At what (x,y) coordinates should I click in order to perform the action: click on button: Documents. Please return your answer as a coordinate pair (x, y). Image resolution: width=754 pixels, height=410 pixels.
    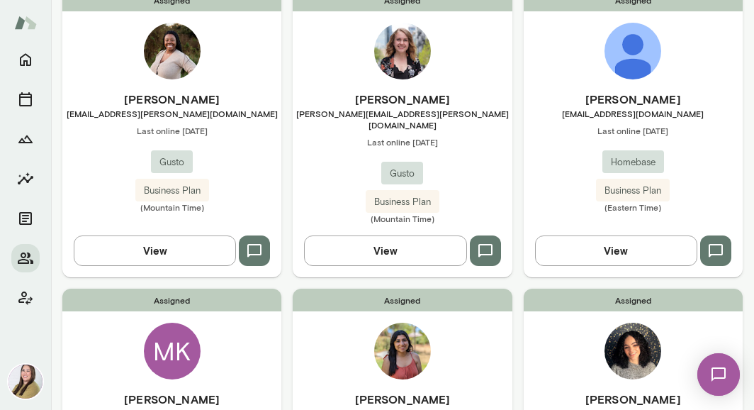
    Looking at the image, I should click on (26, 218).